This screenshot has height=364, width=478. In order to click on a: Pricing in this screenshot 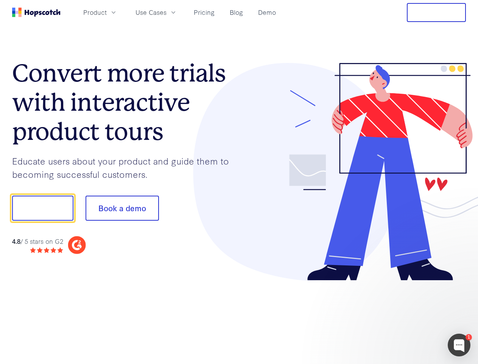, I will do `click(204, 12)`.